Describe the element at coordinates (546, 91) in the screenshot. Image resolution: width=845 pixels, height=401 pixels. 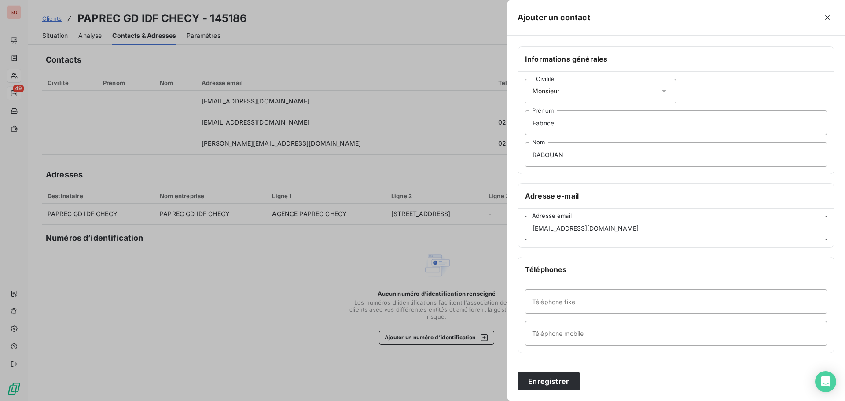
I see `span: Monsieur` at that location.